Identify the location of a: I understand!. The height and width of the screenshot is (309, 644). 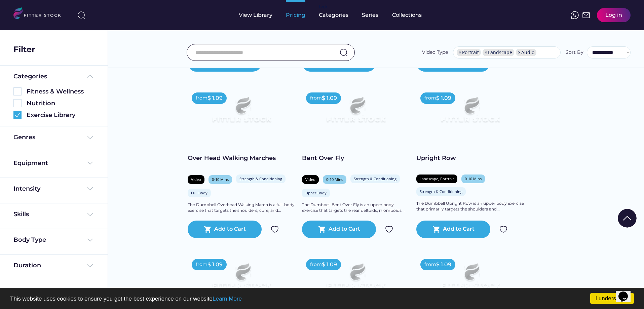
(612, 299).